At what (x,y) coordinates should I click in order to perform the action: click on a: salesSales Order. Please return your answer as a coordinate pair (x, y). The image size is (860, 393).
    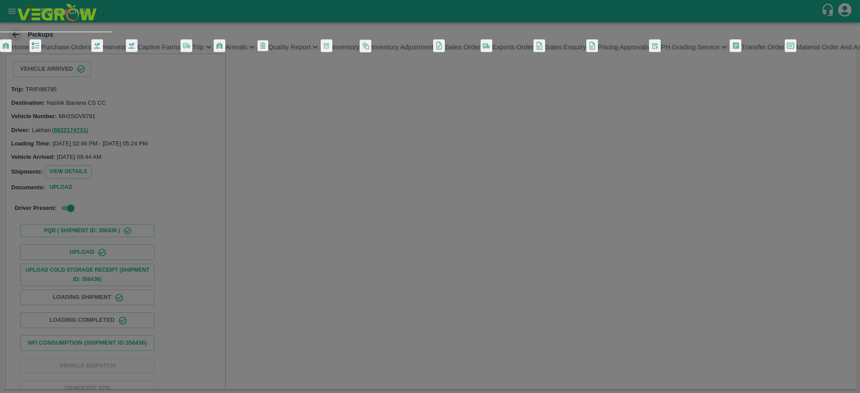
    Looking at the image, I should click on (456, 47).